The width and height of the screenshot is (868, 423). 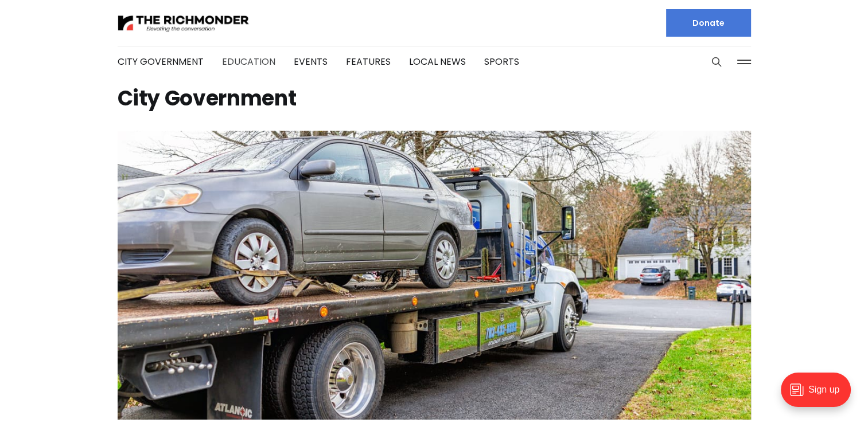 What do you see at coordinates (438, 61) in the screenshot?
I see `a: Local News` at bounding box center [438, 61].